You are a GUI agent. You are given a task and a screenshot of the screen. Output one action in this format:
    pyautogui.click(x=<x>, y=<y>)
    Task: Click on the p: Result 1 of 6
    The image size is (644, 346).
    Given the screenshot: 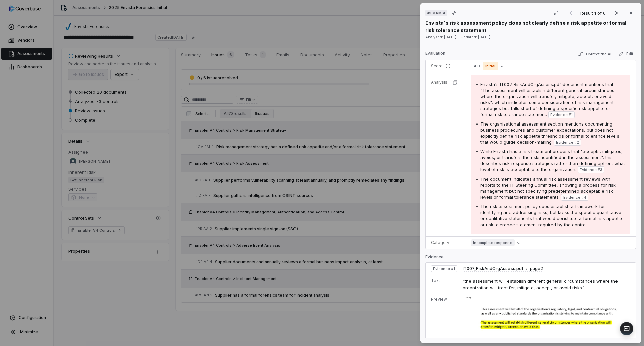 What is the action you would take?
    pyautogui.click(x=594, y=13)
    